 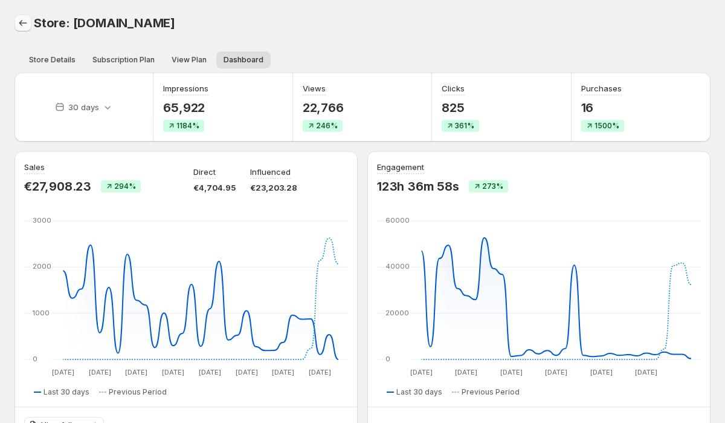 I want to click on button: Store details, so click(x=52, y=60).